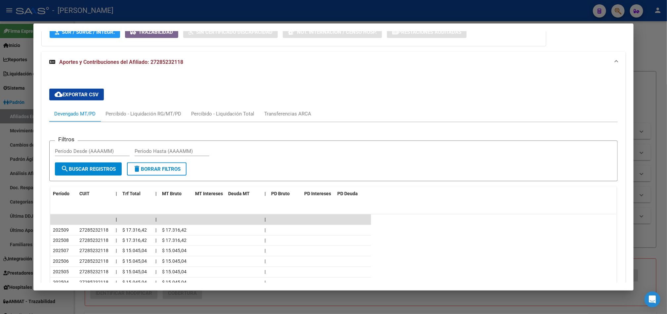  What do you see at coordinates (172, 193) in the screenshot?
I see `span: MT Bruto` at bounding box center [172, 193].